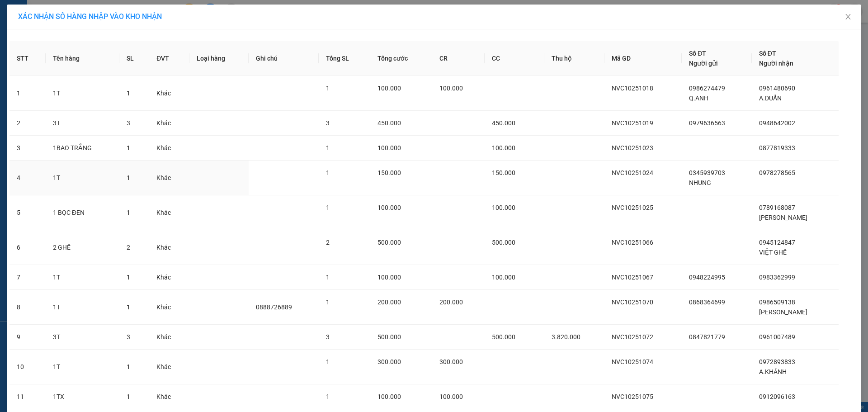 The image size is (868, 412). Describe the element at coordinates (633, 173) in the screenshot. I see `span: NVC10251024` at that location.